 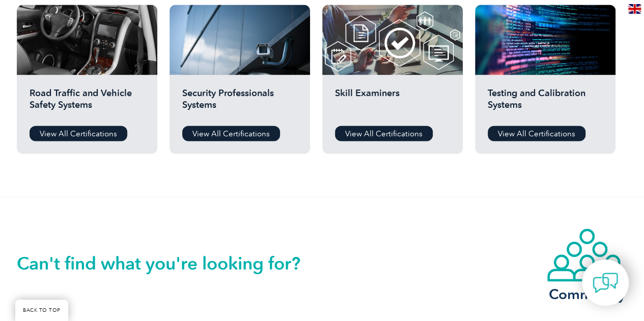 I want to click on h2: Can't find what you're looking for?, so click(x=170, y=263).